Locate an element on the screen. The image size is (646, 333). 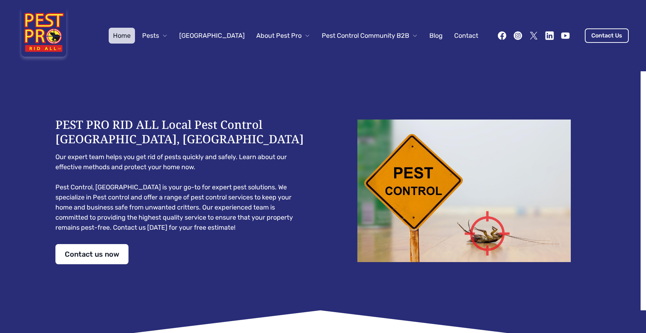
button: About Pest Pro is located at coordinates (283, 36).